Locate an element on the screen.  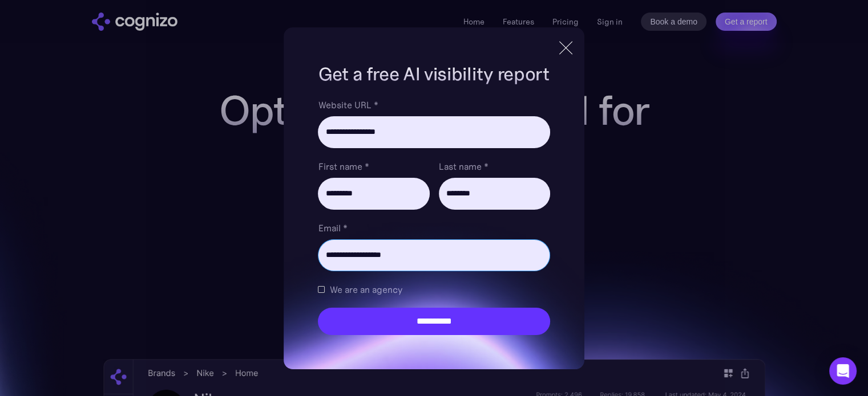
div: Open Intercom Messenger is located at coordinates (843, 371).